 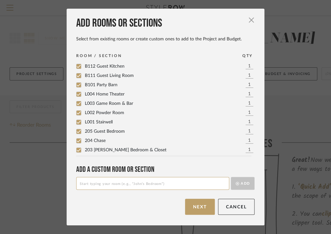 What do you see at coordinates (165, 39) in the screenshot?
I see `div: Select from existing rooms or create custom ones to add to the Project and Budget.` at bounding box center [165, 39].